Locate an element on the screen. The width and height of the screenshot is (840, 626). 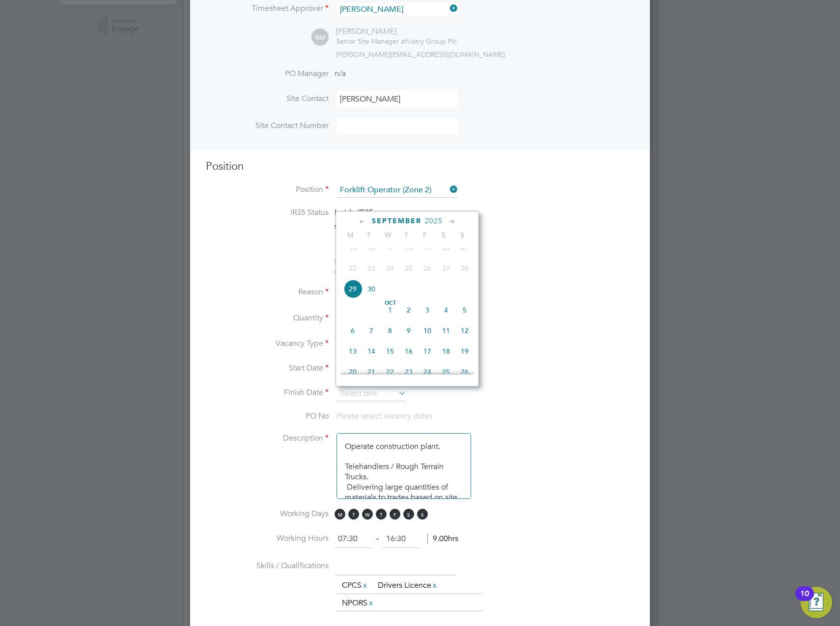
div: 10 is located at coordinates (804, 600).